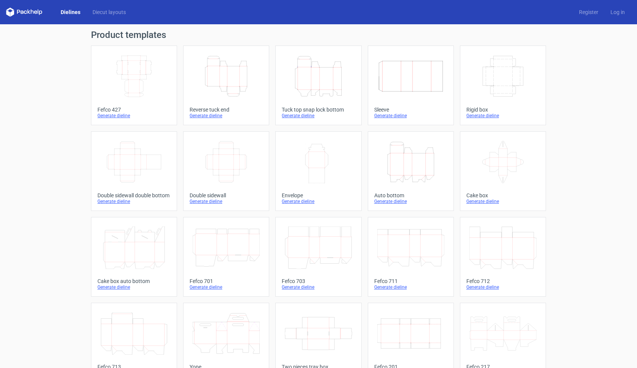 The width and height of the screenshot is (637, 368). I want to click on div: Cake box, so click(502, 195).